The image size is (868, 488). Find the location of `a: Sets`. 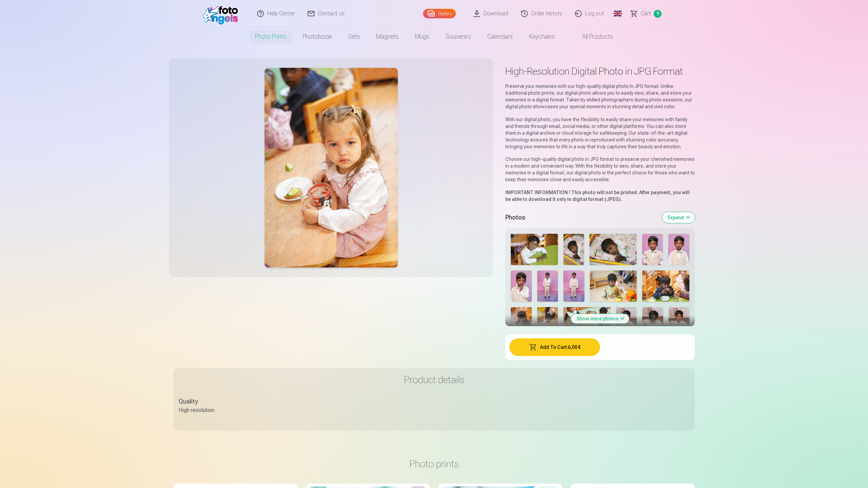

a: Sets is located at coordinates (353, 37).